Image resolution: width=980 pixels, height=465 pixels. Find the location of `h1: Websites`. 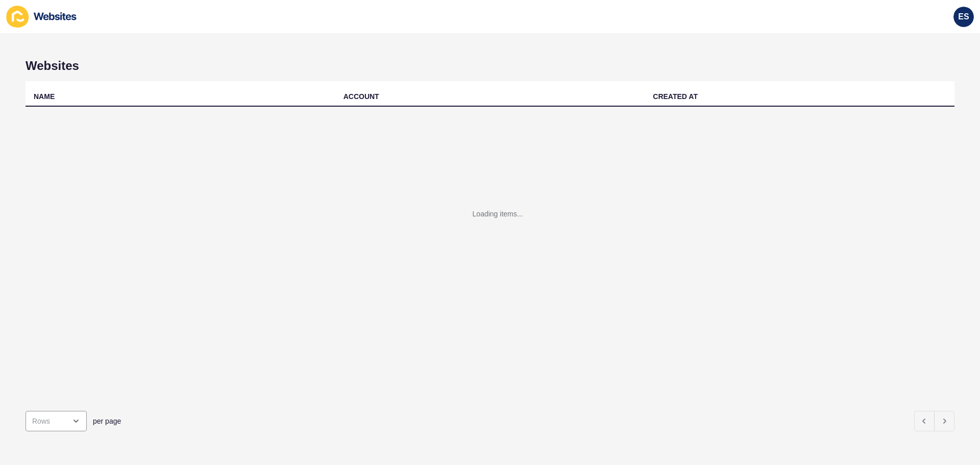

h1: Websites is located at coordinates (490, 66).